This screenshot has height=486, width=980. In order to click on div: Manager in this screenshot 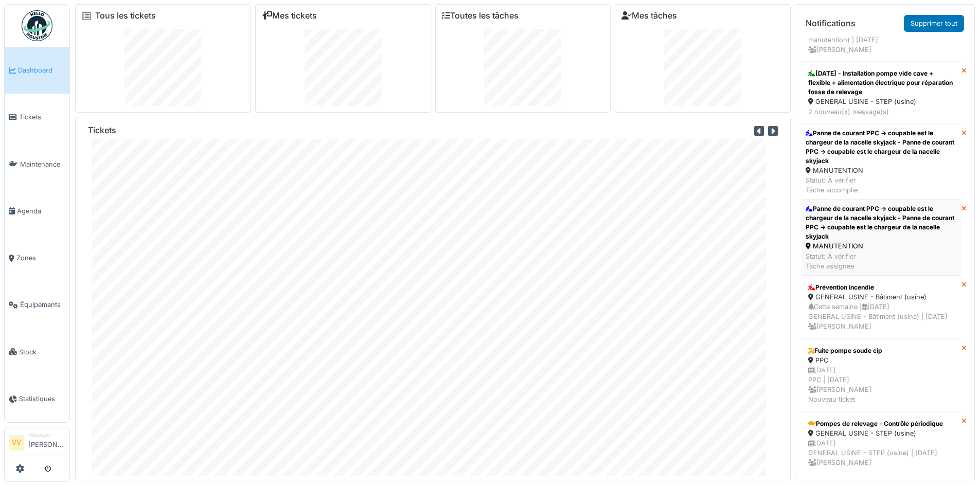, I will do `click(47, 435)`.